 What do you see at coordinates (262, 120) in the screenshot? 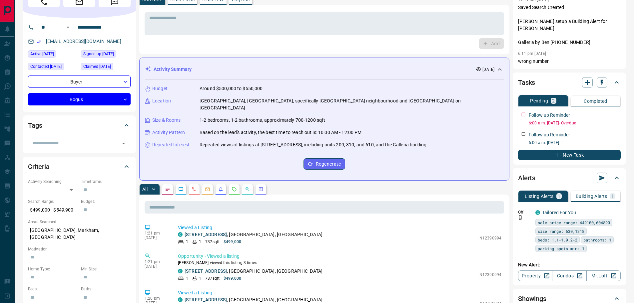
I see `p: 1-2 bedrooms, 1-2 bathrooms, approximately 700-1200 sqft` at bounding box center [262, 120].